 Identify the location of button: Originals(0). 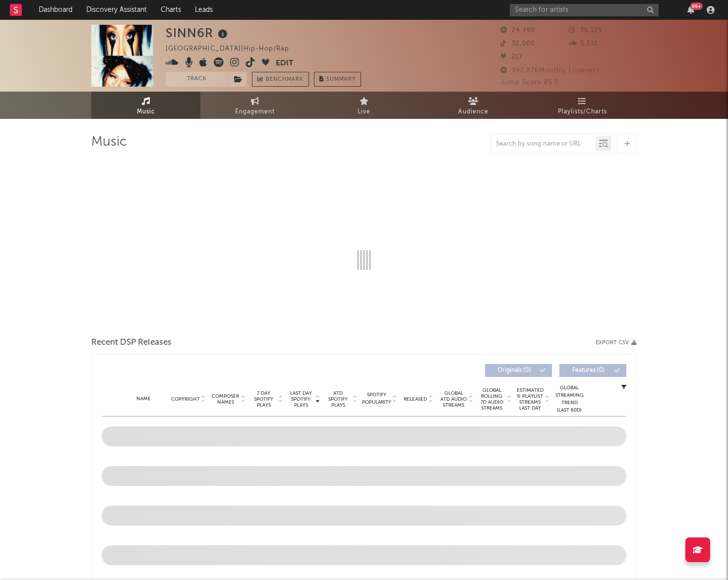
(518, 371).